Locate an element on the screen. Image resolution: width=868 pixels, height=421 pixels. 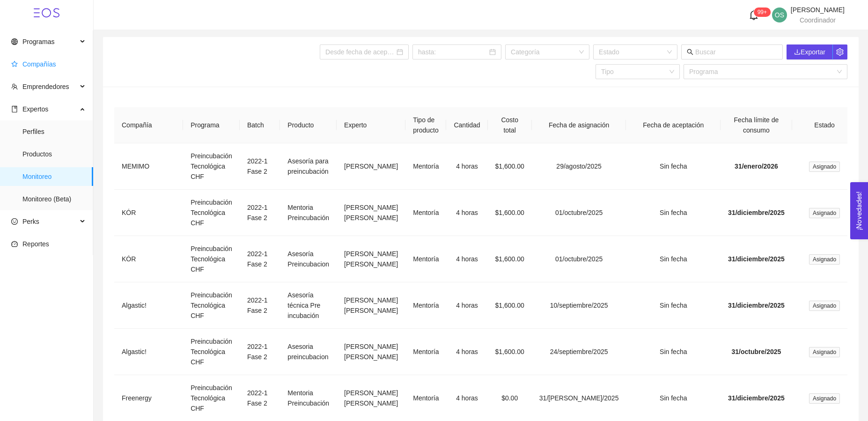
button: setting is located at coordinates (840, 52).